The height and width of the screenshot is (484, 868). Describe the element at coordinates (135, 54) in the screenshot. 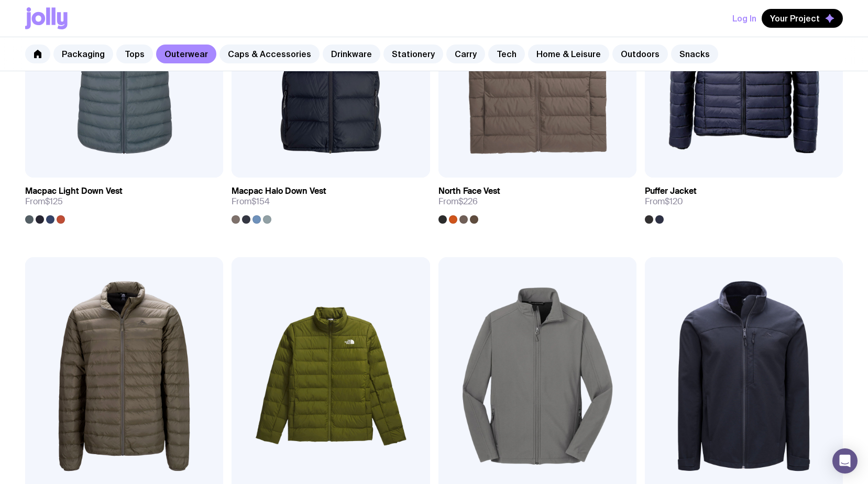

I see `a: Tops` at that location.